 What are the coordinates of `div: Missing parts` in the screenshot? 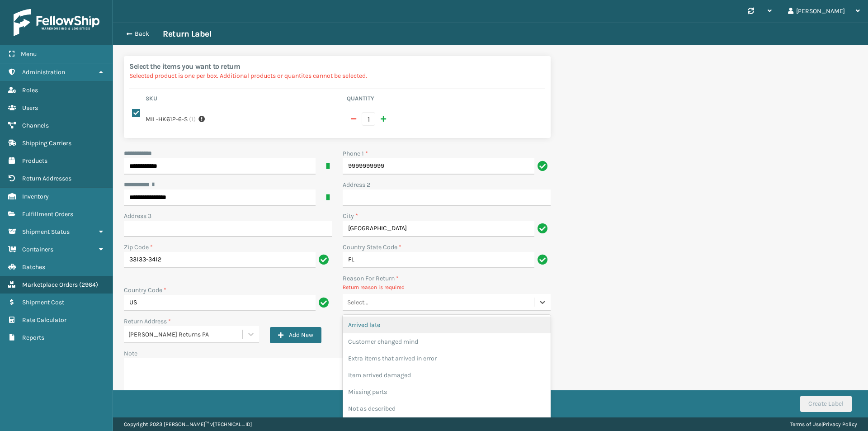 It's located at (446, 391).